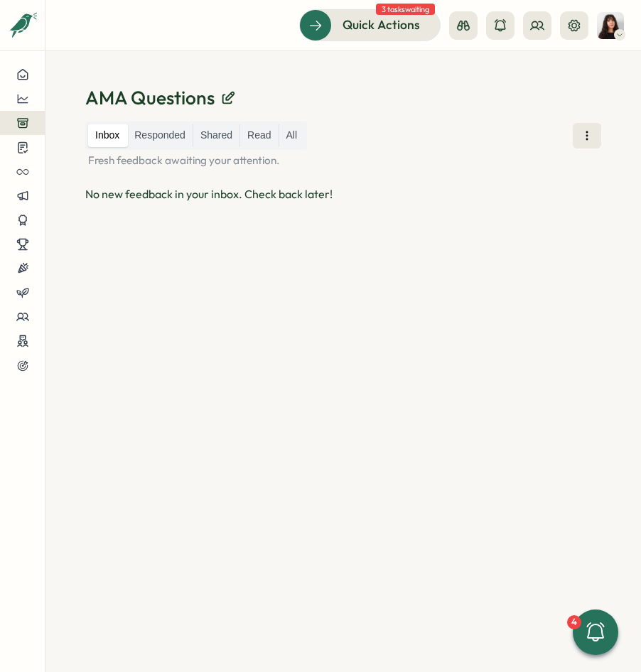 The height and width of the screenshot is (672, 641). I want to click on label: All, so click(292, 136).